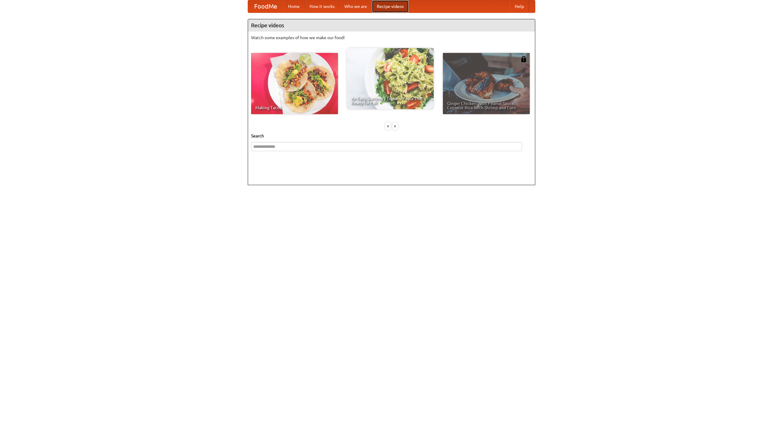  I want to click on a: Making Tacos, so click(294, 83).